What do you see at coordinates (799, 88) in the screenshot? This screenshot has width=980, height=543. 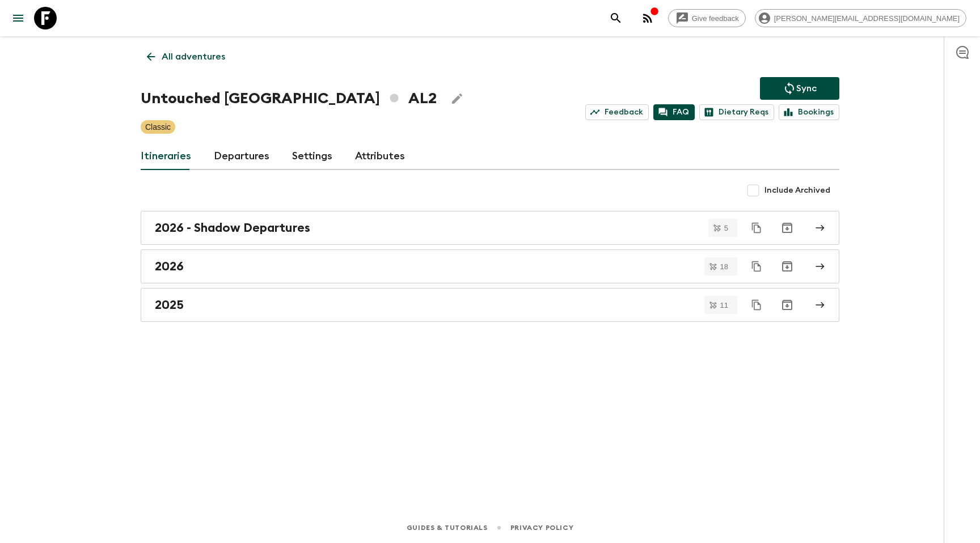 I see `button: Sync adventure departures to the booking engine` at bounding box center [799, 88].